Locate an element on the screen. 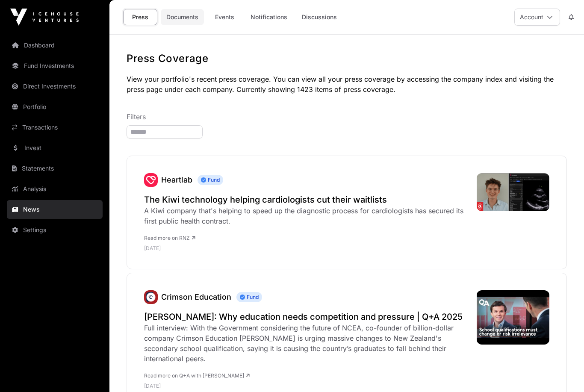  a: Settings is located at coordinates (55, 230).